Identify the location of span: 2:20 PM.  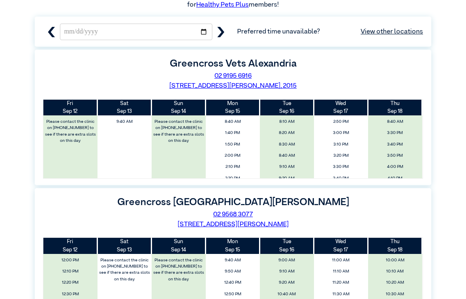
(233, 178).